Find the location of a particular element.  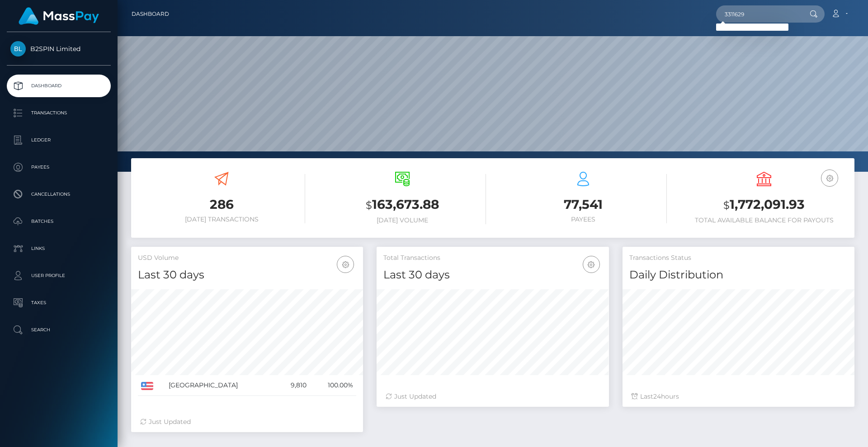

p: Batches is located at coordinates (59, 222).